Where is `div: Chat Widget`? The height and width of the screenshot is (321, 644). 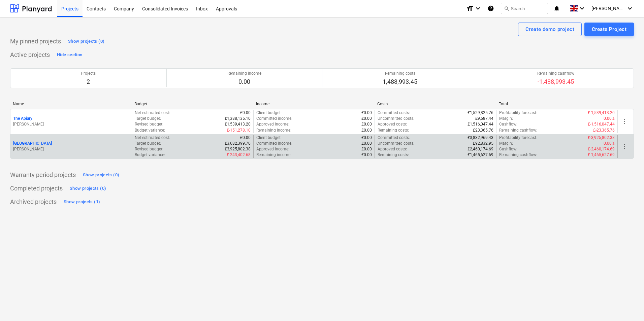
div: Chat Widget is located at coordinates (627, 305).